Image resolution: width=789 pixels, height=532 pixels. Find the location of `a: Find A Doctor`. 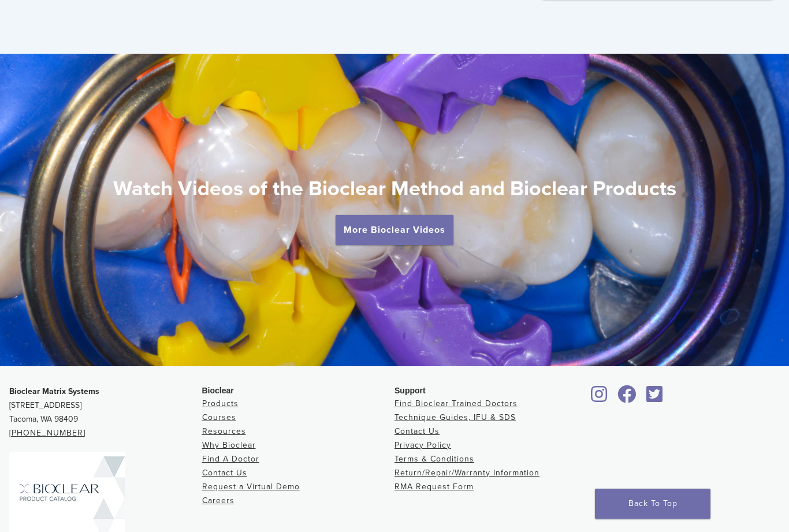

a: Find A Doctor is located at coordinates (230, 458).